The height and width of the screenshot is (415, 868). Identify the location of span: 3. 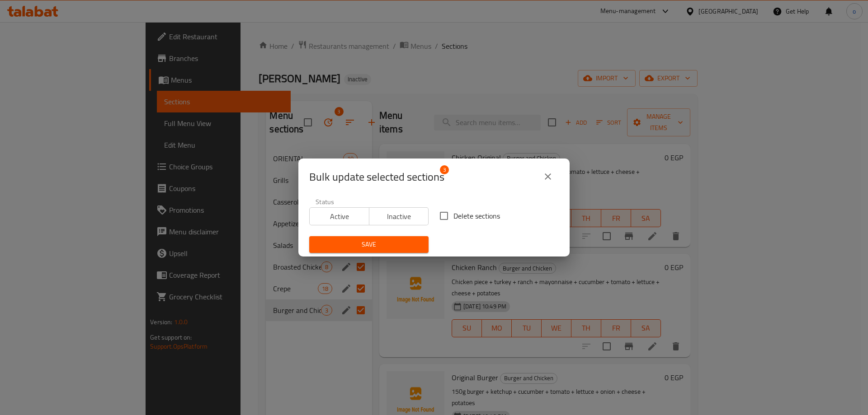
(444, 170).